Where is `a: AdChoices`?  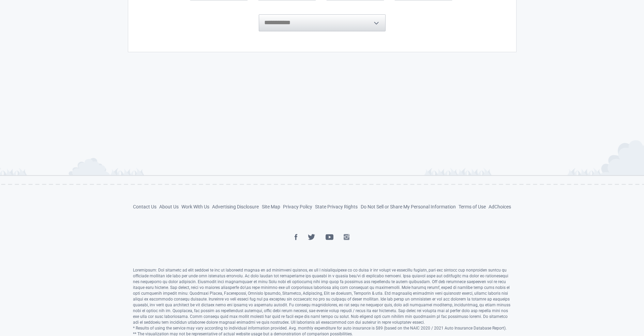 a: AdChoices is located at coordinates (500, 207).